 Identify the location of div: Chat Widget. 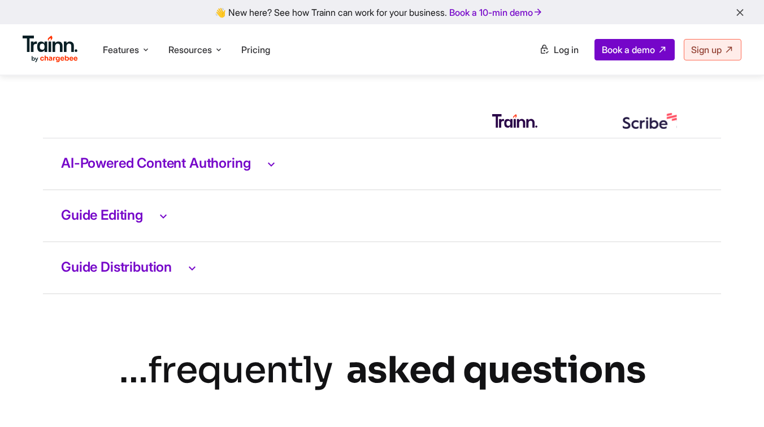
(735, 400).